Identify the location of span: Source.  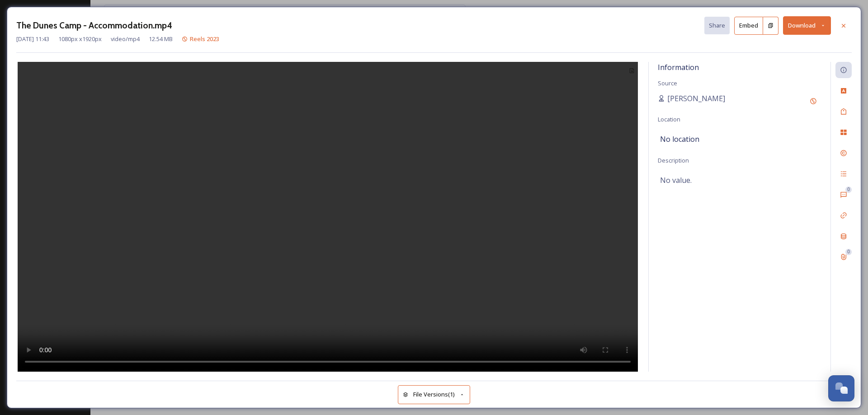
(667, 83).